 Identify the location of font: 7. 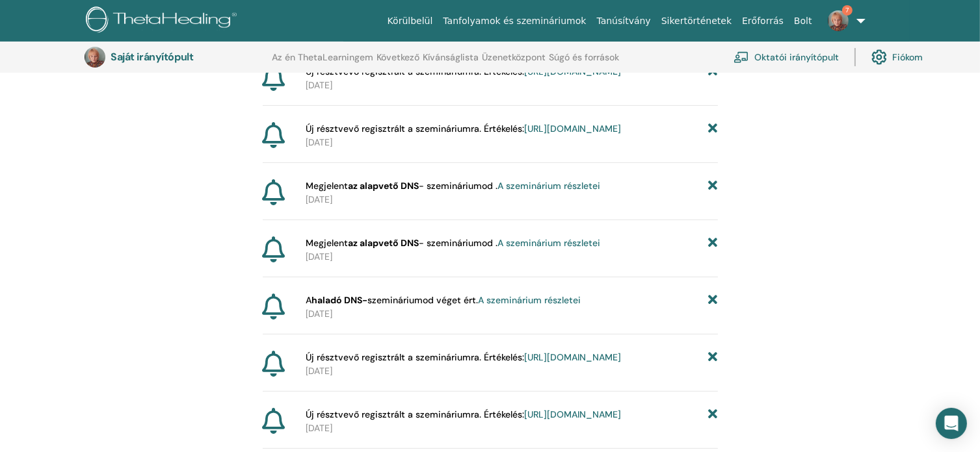
(847, 10).